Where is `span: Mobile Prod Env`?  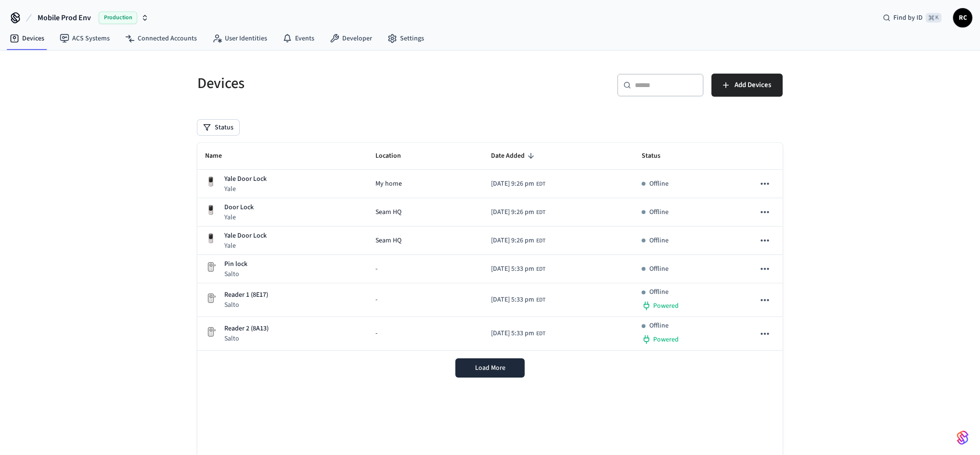
span: Mobile Prod Env is located at coordinates (64, 18).